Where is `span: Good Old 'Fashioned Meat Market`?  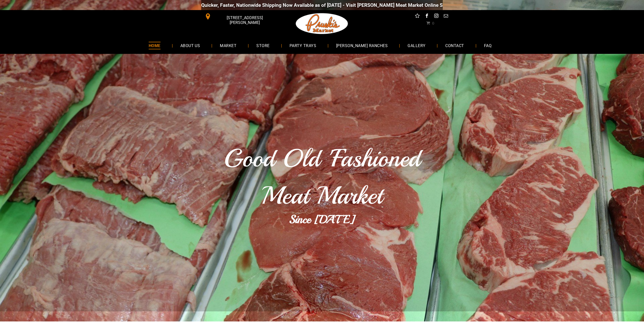 span: Good Old 'Fashioned Meat Market is located at coordinates (322, 177).